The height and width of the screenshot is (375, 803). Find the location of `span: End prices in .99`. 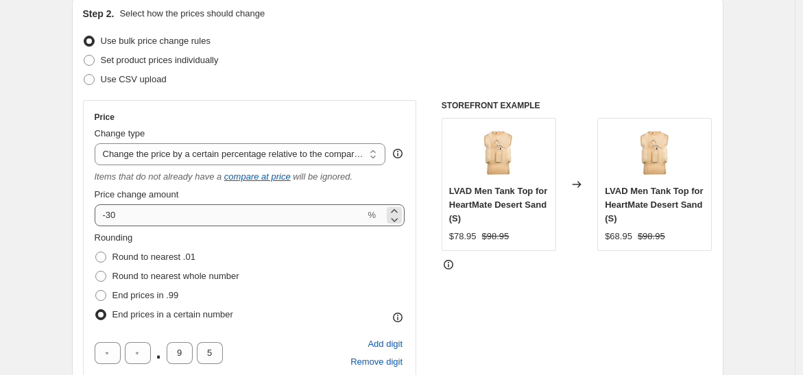

span: End prices in .99 is located at coordinates (145, 295).